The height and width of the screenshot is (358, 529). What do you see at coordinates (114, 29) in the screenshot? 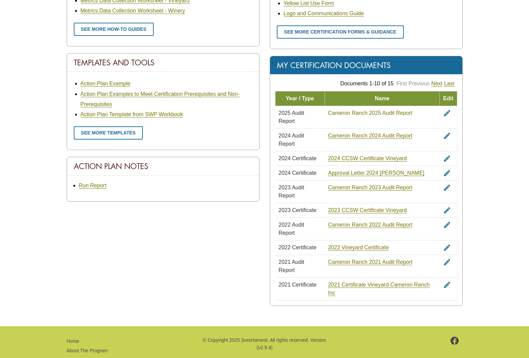
I see `a: See more how-to guides` at bounding box center [114, 29].